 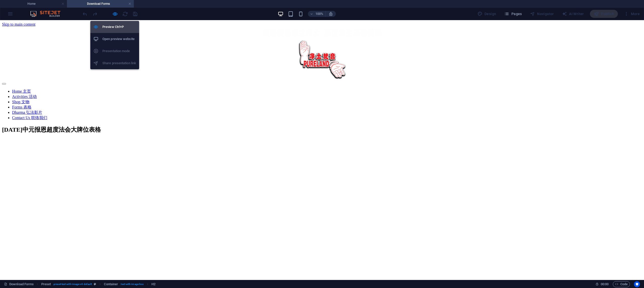 What do you see at coordinates (317, 14) in the screenshot?
I see `button: 100%` at bounding box center [317, 14].